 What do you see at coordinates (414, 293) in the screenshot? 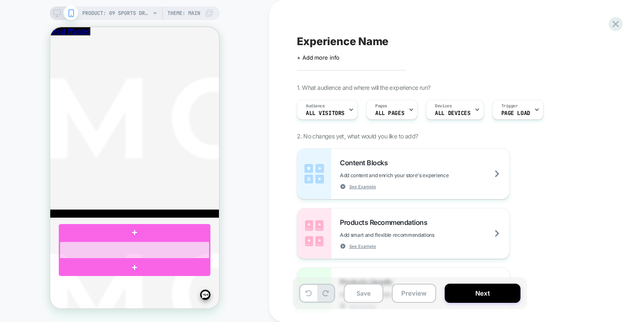
I see `button: Preview` at bounding box center [414, 293].